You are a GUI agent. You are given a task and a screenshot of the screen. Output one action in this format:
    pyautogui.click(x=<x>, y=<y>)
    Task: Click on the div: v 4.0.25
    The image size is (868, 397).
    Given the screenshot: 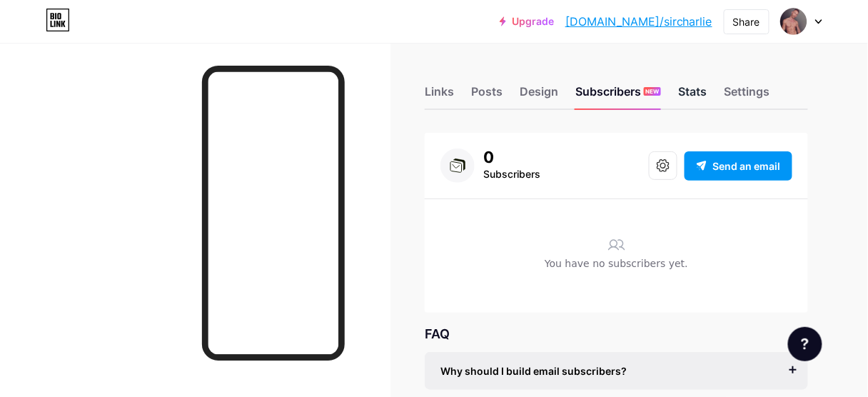 What is the action you would take?
    pyautogui.click(x=55, y=29)
    